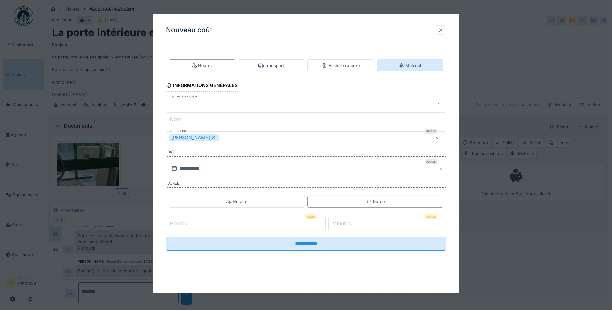  What do you see at coordinates (176, 119) in the screenshot?
I see `label: Nom` at bounding box center [176, 119].